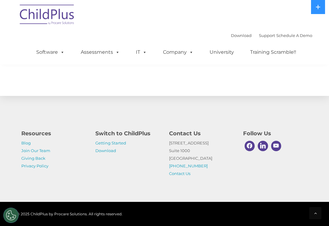  What do you see at coordinates (267, 35) in the screenshot?
I see `a: Support` at bounding box center [267, 35].